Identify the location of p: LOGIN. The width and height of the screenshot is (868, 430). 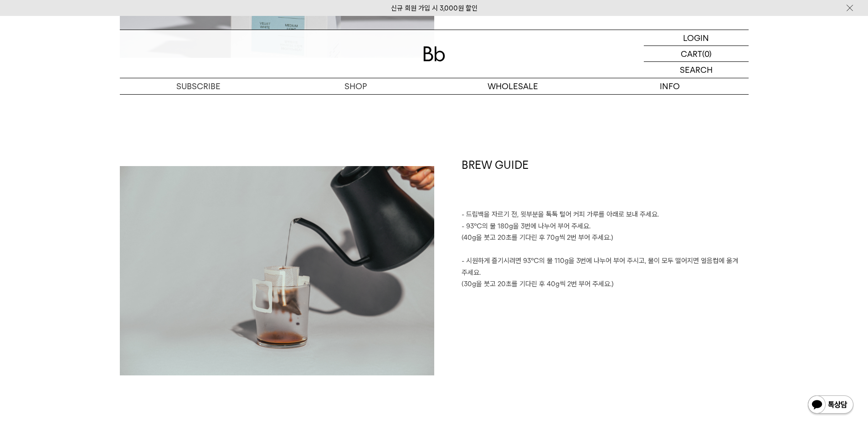
(696, 38).